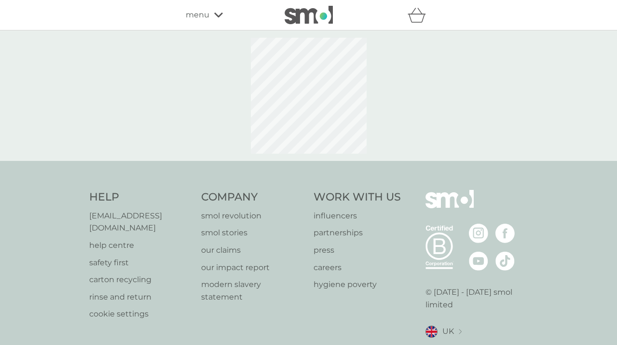  I want to click on h4: Work With Us, so click(357, 197).